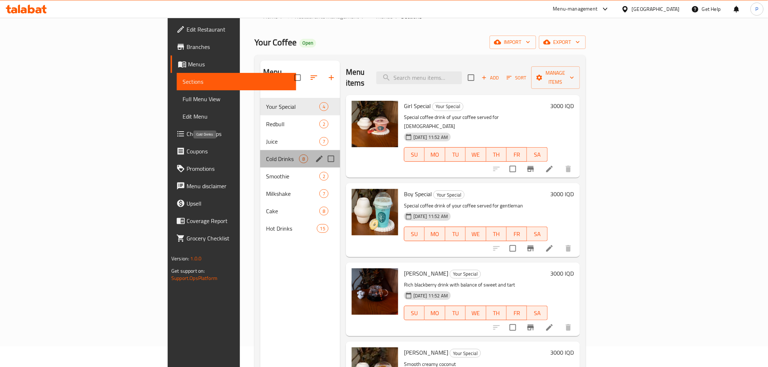 Image resolution: width=768 pixels, height=367 pixels. What do you see at coordinates (496, 234) in the screenshot?
I see `span: TH` at bounding box center [496, 234].